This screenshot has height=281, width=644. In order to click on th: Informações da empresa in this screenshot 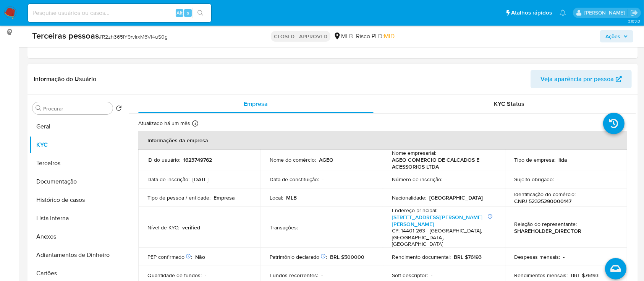, I will do `click(383, 140)`.